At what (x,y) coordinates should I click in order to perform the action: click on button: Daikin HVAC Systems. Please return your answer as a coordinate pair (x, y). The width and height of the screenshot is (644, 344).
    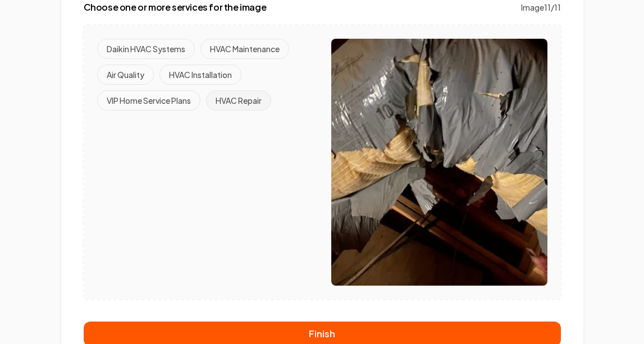
    Looking at the image, I should click on (146, 49).